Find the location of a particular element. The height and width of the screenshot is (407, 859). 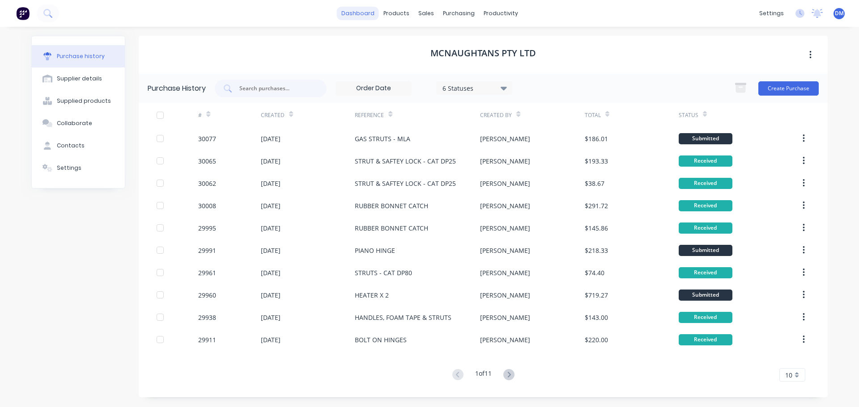

button: Create Purchase is located at coordinates (788, 89).